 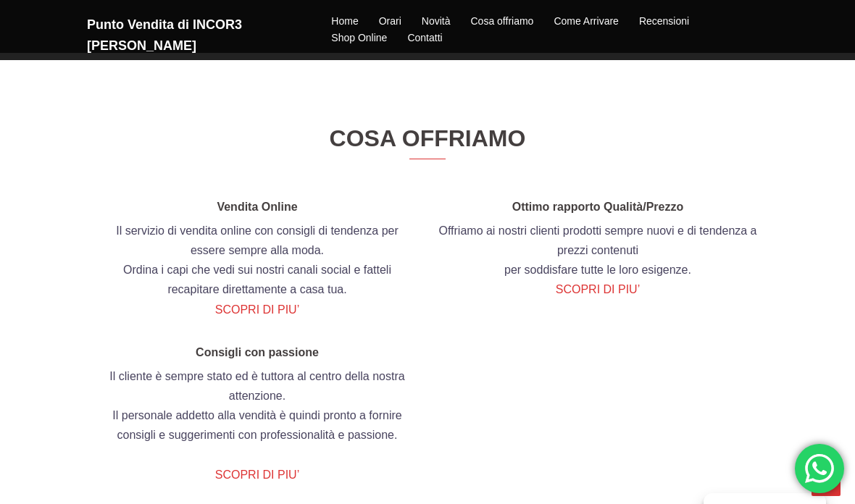 I want to click on h3: Cosa Offriamo, so click(x=427, y=142).